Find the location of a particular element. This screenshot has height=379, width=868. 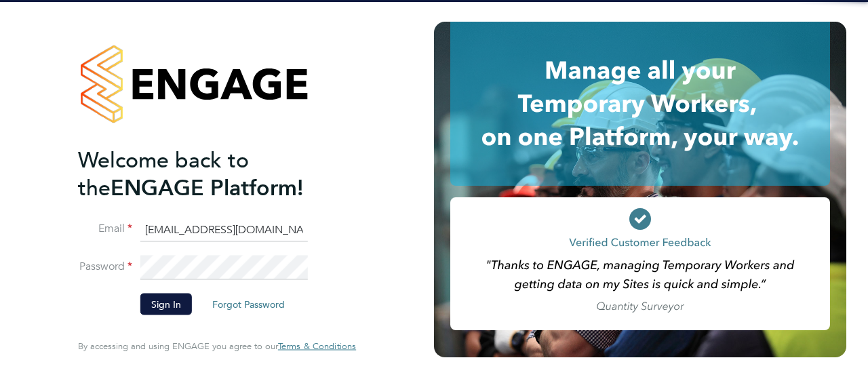

button: Forgot Password is located at coordinates (248, 304).